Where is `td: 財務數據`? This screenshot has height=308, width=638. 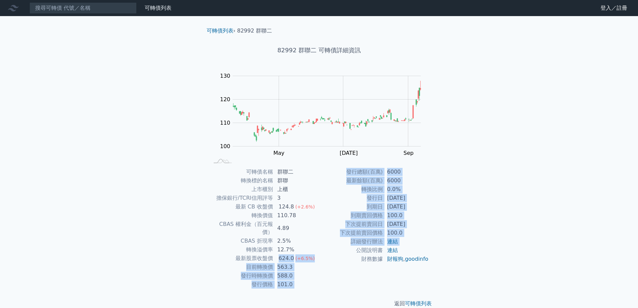
td: 財務數據 is located at coordinates (351, 259).